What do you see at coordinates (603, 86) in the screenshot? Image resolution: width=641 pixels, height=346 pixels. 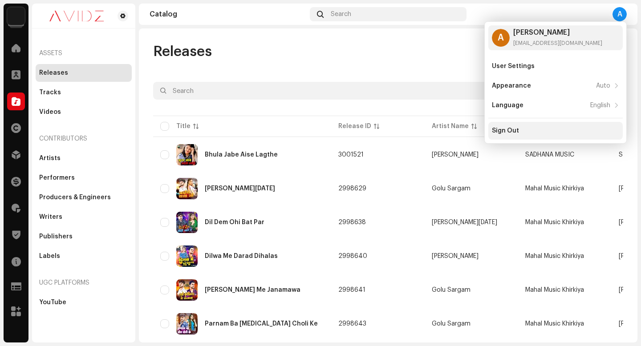 I see `div: Auto` at bounding box center [603, 86].